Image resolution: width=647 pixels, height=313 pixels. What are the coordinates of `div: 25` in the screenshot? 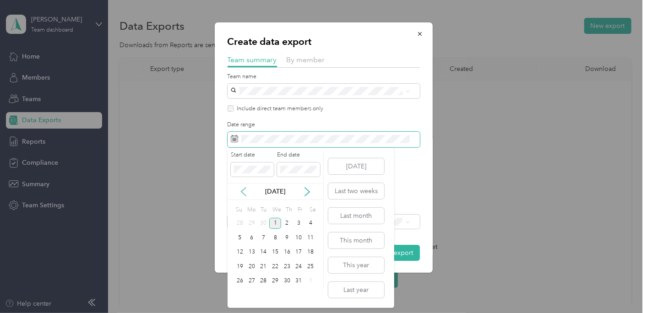 It's located at (311, 267).